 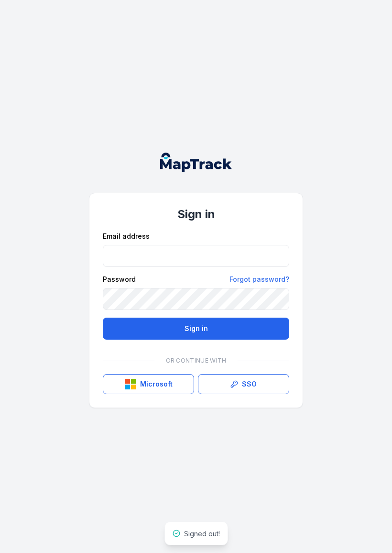 What do you see at coordinates (196, 329) in the screenshot?
I see `button: Sign in` at bounding box center [196, 329].